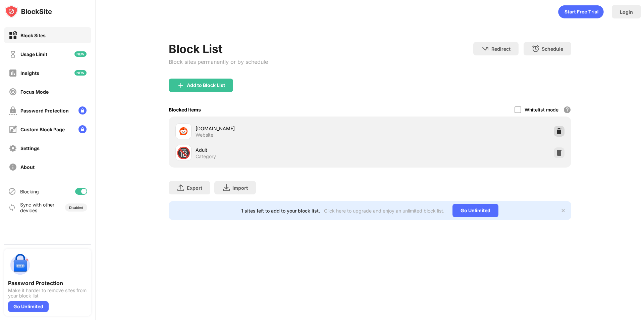  Describe the element at coordinates (20, 265) in the screenshot. I see `img: push-password-protection.svg` at that location.